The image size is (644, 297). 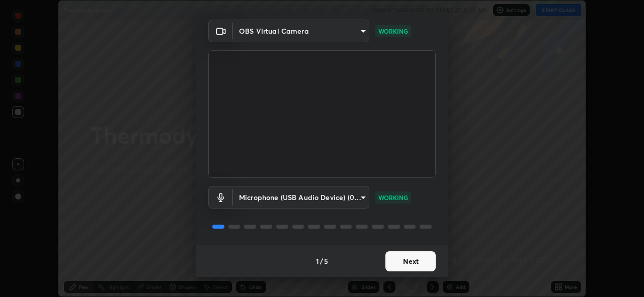 I want to click on h4: 5, so click(x=326, y=260).